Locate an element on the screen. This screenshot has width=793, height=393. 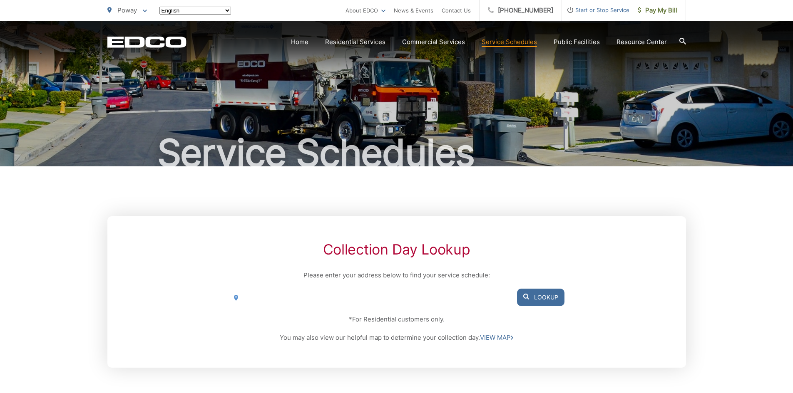
h1: Service Schedules is located at coordinates (397, 153).